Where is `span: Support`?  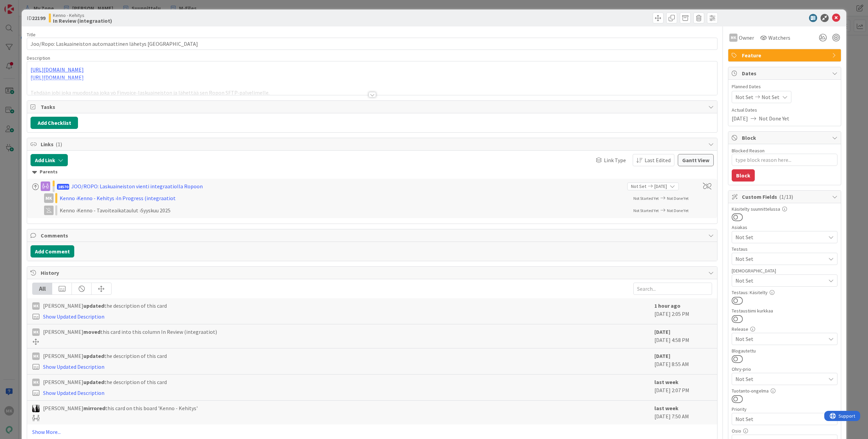 span: Support is located at coordinates (22, 5).